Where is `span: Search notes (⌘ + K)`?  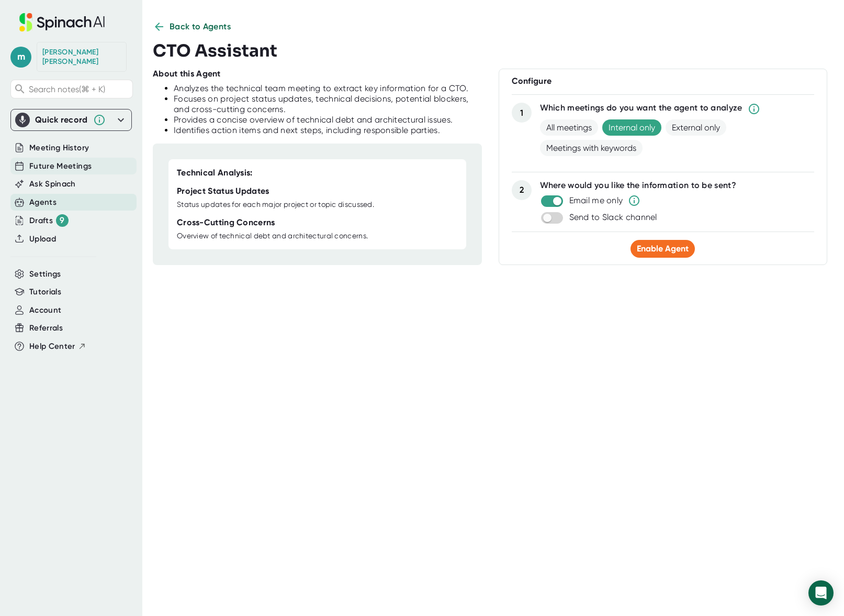
span: Search notes (⌘ + K) is located at coordinates (67, 89).